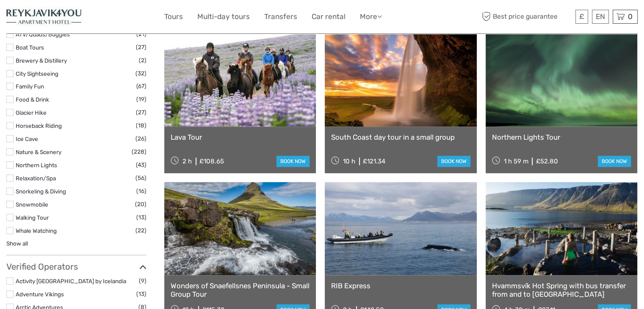 The height and width of the screenshot is (309, 644). Describe the element at coordinates (40, 294) in the screenshot. I see `a: Adventure Vikings` at that location.